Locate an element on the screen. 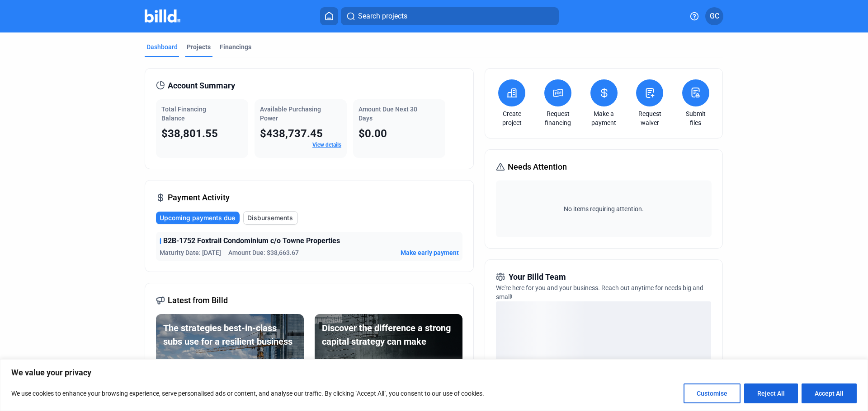  span: No items requiring attention. is located at coordinates (603, 209).